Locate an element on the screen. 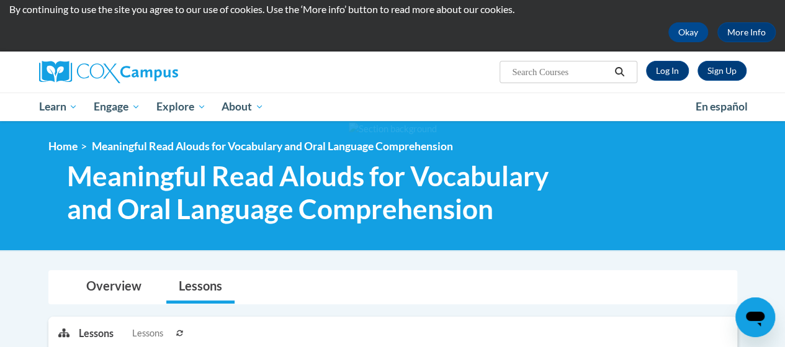 The image size is (785, 347). button: Search is located at coordinates (619, 72).